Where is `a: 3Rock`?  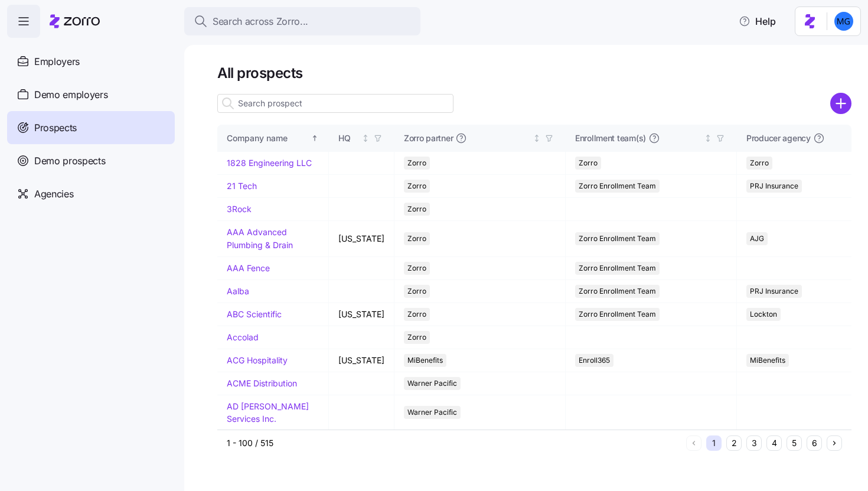
a: 3Rock is located at coordinates (239, 209).